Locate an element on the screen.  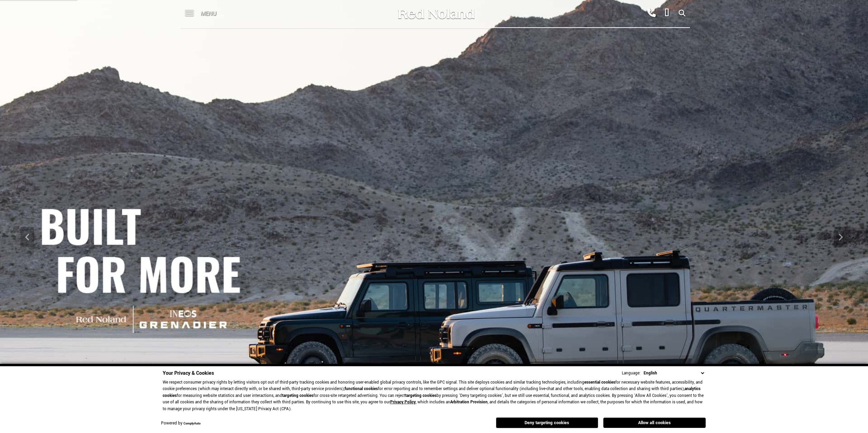
a: Privacy Policy is located at coordinates (403, 402).